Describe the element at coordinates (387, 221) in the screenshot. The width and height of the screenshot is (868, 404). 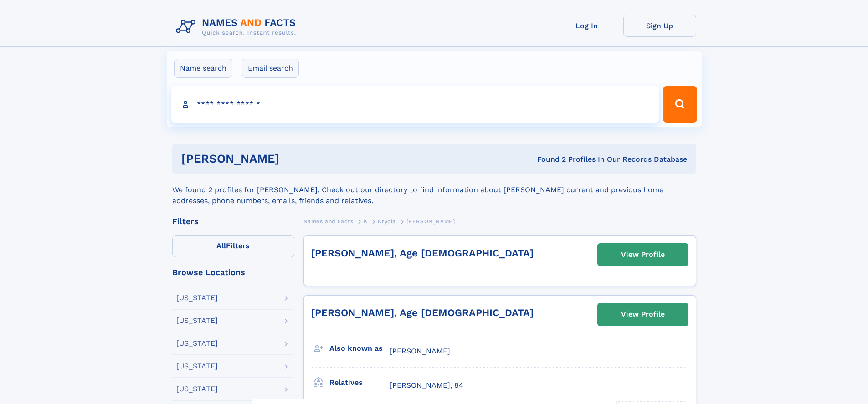
I see `span: Krycia` at that location.